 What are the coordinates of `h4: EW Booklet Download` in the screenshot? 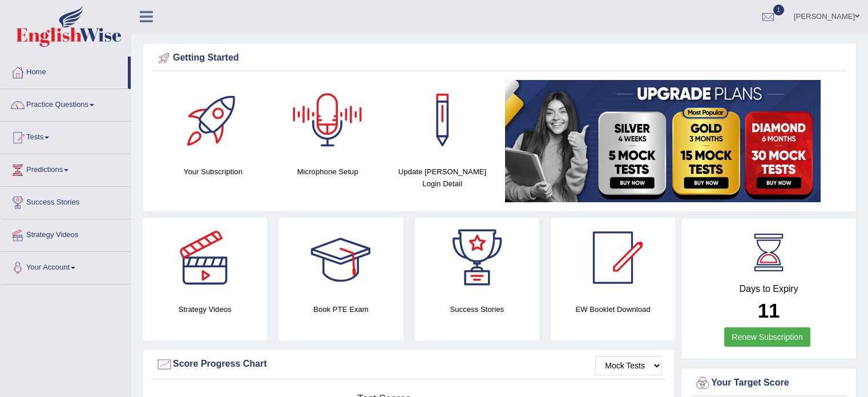 It's located at (613, 309).